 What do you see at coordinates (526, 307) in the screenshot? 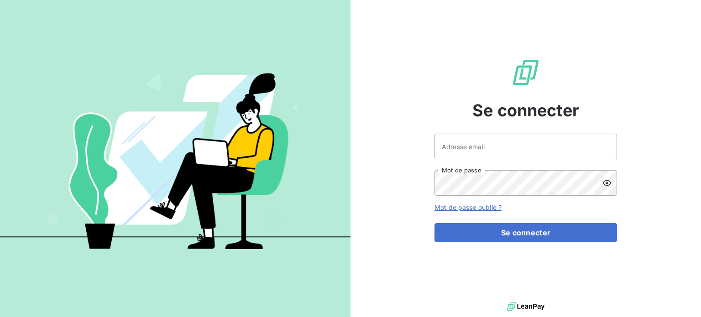
I see `img: logo` at bounding box center [526, 307].